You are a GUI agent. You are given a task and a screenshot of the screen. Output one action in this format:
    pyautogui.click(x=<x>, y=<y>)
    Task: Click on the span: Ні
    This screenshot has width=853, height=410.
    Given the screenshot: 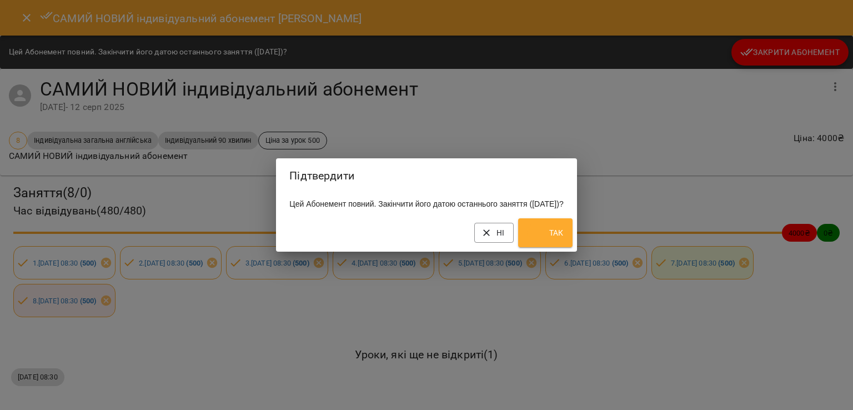 What is the action you would take?
    pyautogui.click(x=493, y=233)
    